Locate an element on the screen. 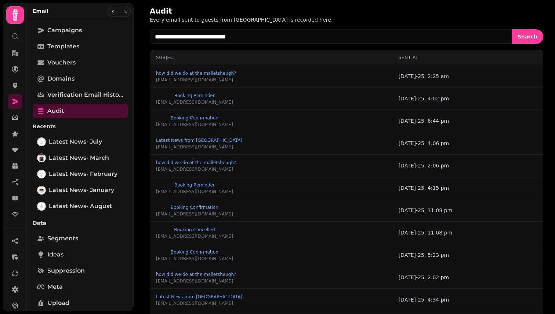  span: Latest News- August is located at coordinates (80, 207).